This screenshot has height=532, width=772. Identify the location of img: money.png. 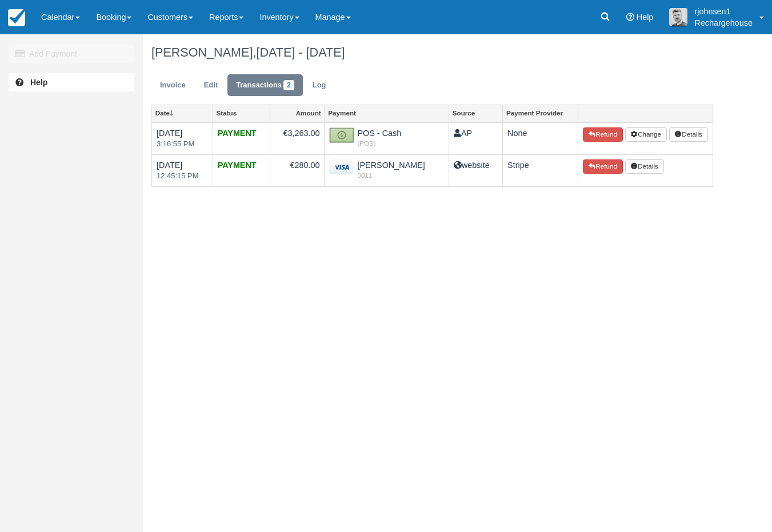
(342, 135).